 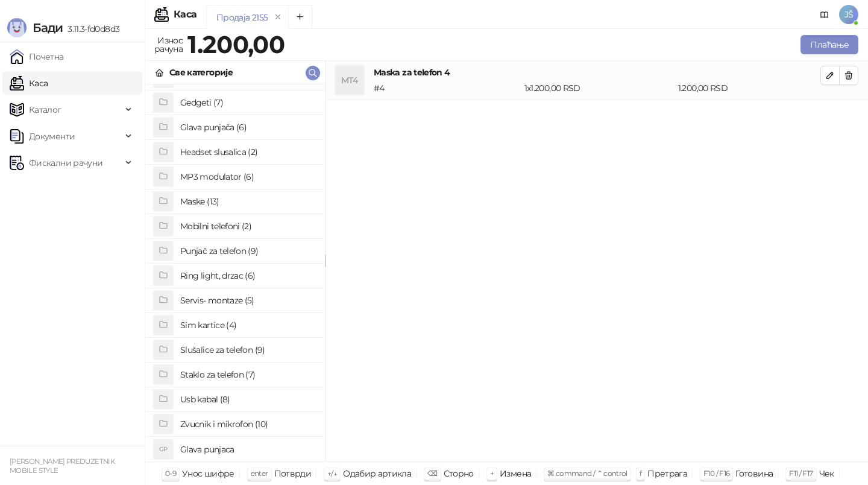 What do you see at coordinates (248, 176) in the screenshot?
I see `h4: MP3 modulator (6)` at bounding box center [248, 176].